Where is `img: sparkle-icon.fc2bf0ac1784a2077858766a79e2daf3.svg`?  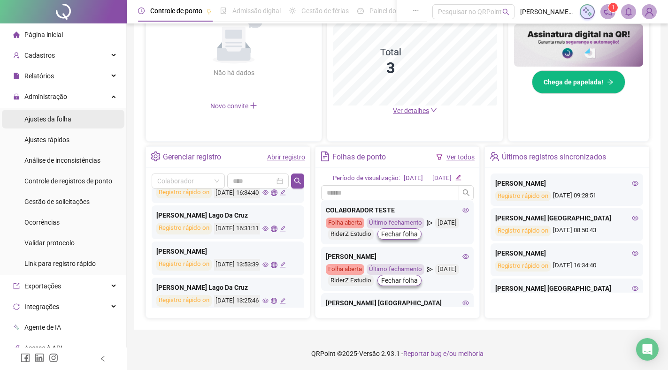 img: sparkle-icon.fc2bf0ac1784a2077858766a79e2daf3.svg is located at coordinates (587, 12).